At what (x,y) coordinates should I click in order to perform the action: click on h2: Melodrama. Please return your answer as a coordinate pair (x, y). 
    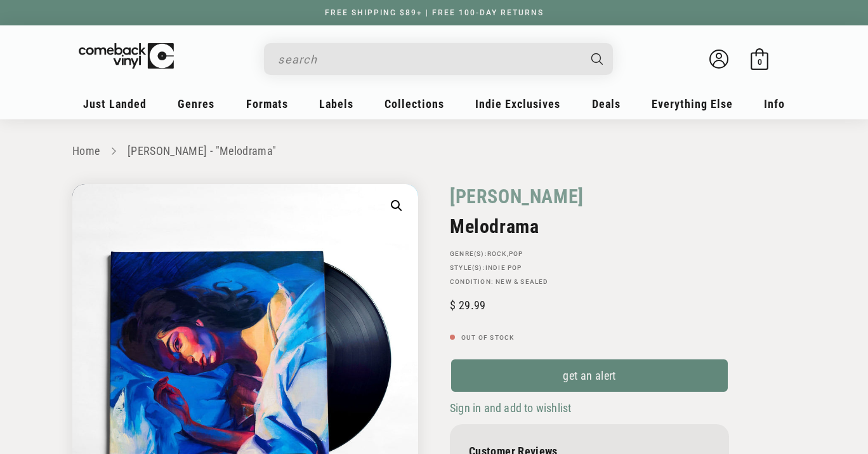
    Looking at the image, I should click on (589, 226).